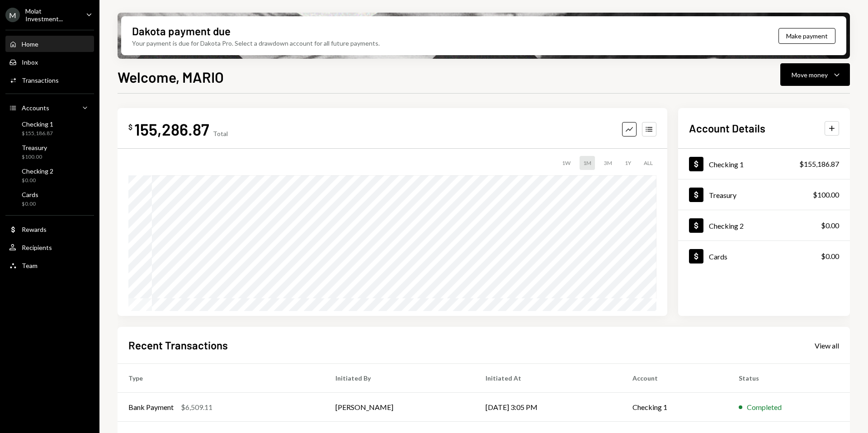 The image size is (868, 433). Describe the element at coordinates (178, 345) in the screenshot. I see `h2: Recent Transactions` at that location.